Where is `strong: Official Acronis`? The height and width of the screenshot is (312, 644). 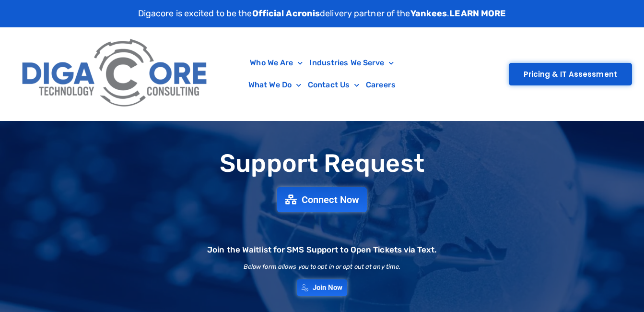
strong: Official Acronis is located at coordinates (286, 14).